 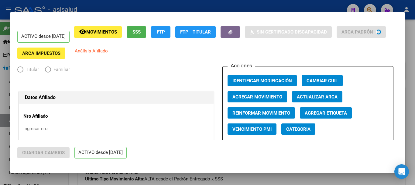 What do you see at coordinates (361, 32) in the screenshot?
I see `button: ARCA Padrón` at bounding box center [361, 32].